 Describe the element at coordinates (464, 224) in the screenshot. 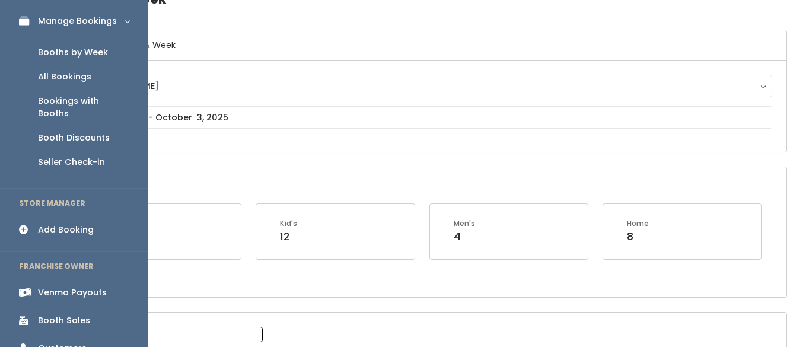

I see `div: Men's` at that location.